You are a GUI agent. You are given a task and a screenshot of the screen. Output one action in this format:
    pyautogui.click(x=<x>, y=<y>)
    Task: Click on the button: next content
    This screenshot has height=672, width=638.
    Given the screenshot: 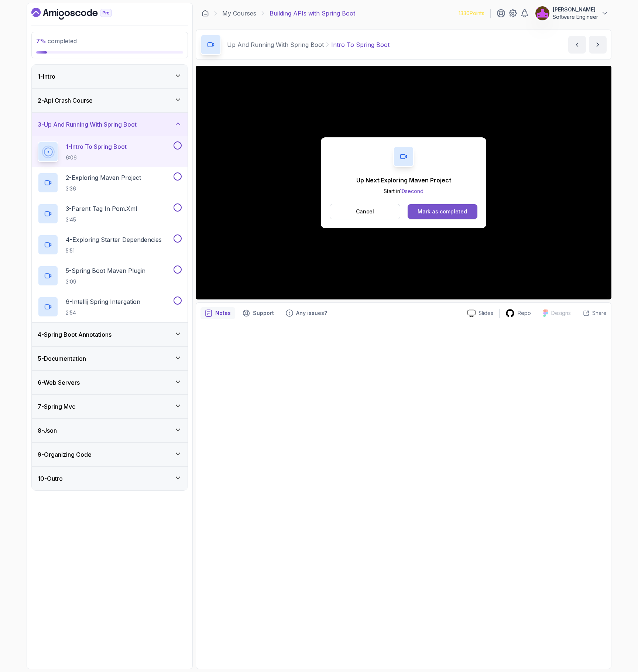 What is the action you would take?
    pyautogui.click(x=598, y=45)
    